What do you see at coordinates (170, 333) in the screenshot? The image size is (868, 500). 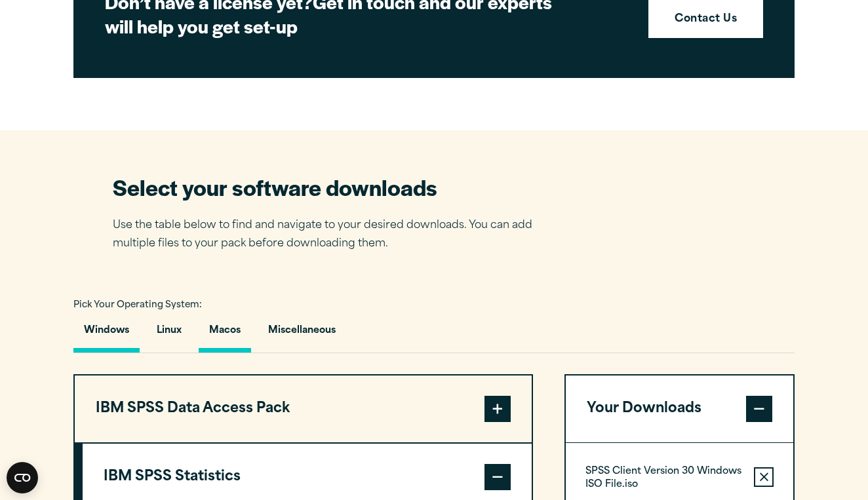 I see `button: Linux` at bounding box center [170, 333].